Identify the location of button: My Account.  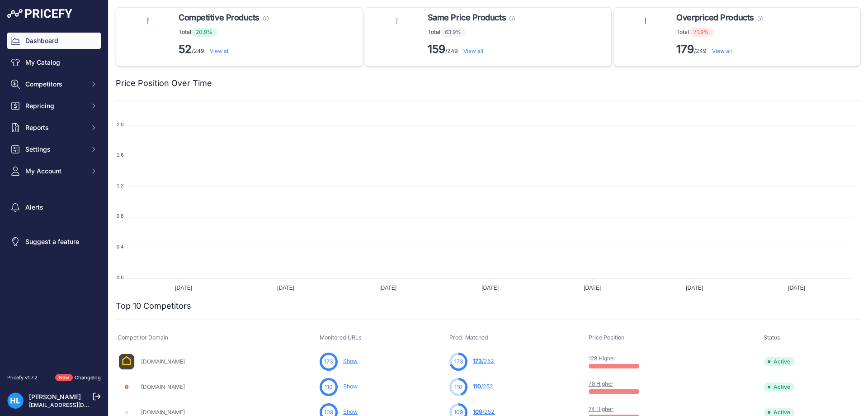
(54, 171).